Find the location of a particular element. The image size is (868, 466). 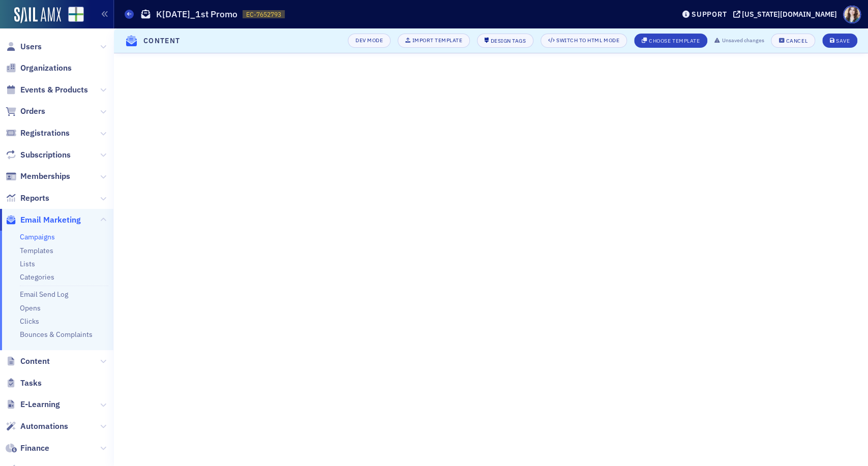

a: Categories is located at coordinates (37, 277).